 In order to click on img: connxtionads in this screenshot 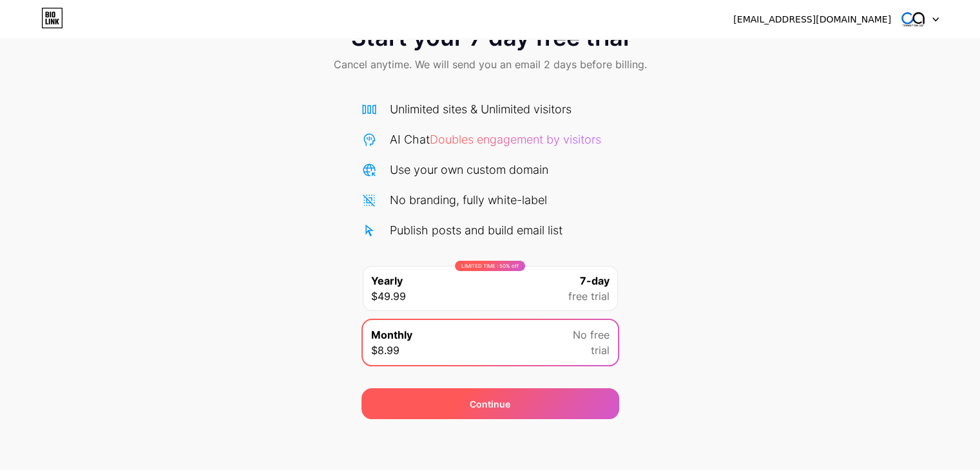, I will do `click(913, 20)`.